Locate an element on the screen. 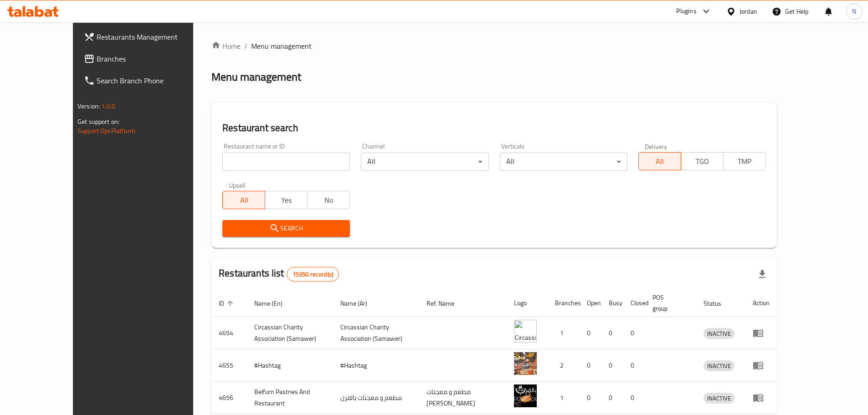 The image size is (868, 415). span: Version: is located at coordinates (88, 106).